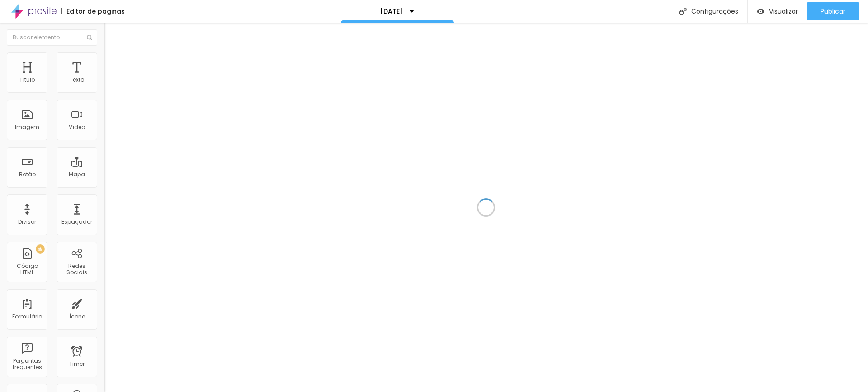  Describe the element at coordinates (760, 11) in the screenshot. I see `img: view-1.svg` at that location.